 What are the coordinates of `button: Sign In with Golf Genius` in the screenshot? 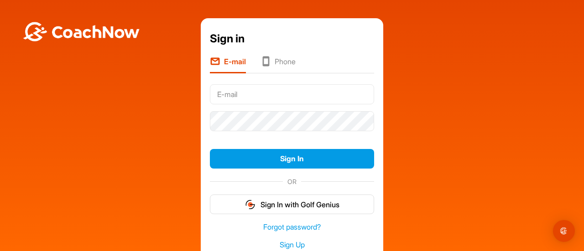 It's located at (292, 204).